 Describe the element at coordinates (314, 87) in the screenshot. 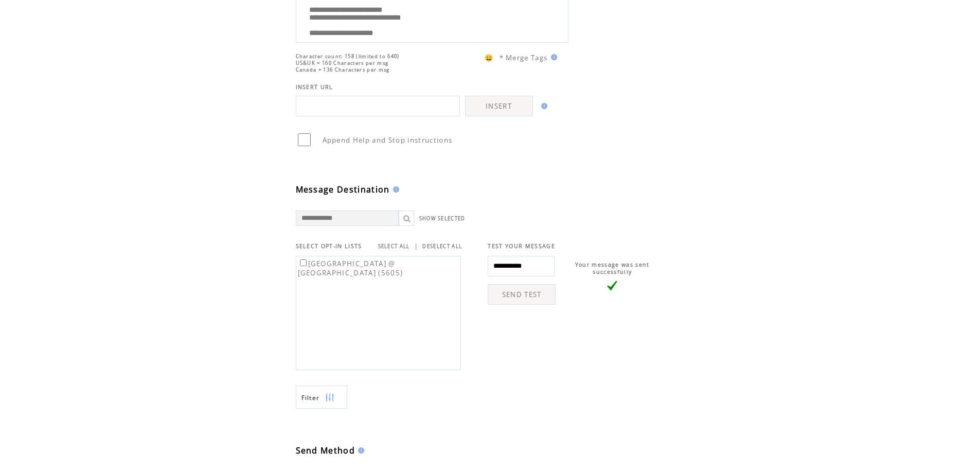

I see `span: INSERT URL` at that location.